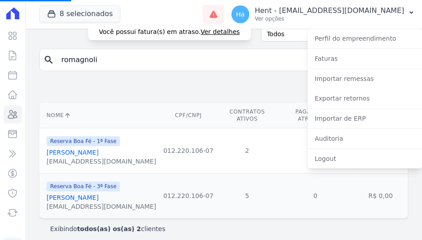 This screenshot has height=240, width=422. What do you see at coordinates (315, 115) in the screenshot?
I see `th: Pagamentos Atrasados` at bounding box center [315, 115].